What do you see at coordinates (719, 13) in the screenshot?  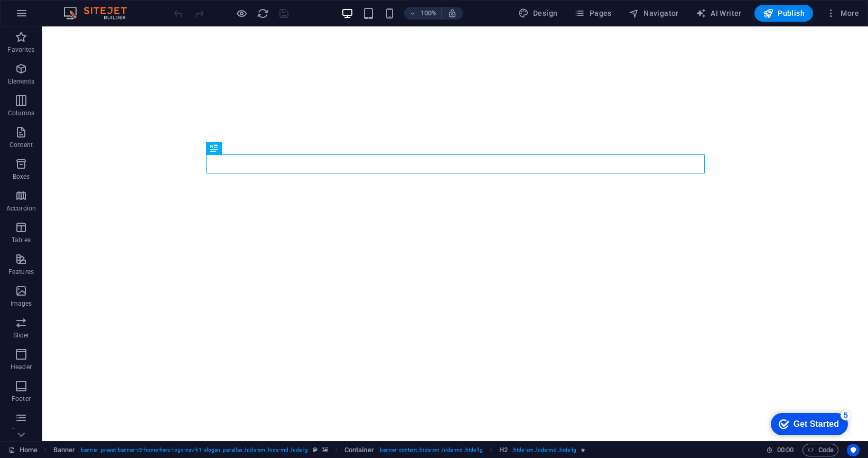 I see `span: AI Writer` at bounding box center [719, 13].